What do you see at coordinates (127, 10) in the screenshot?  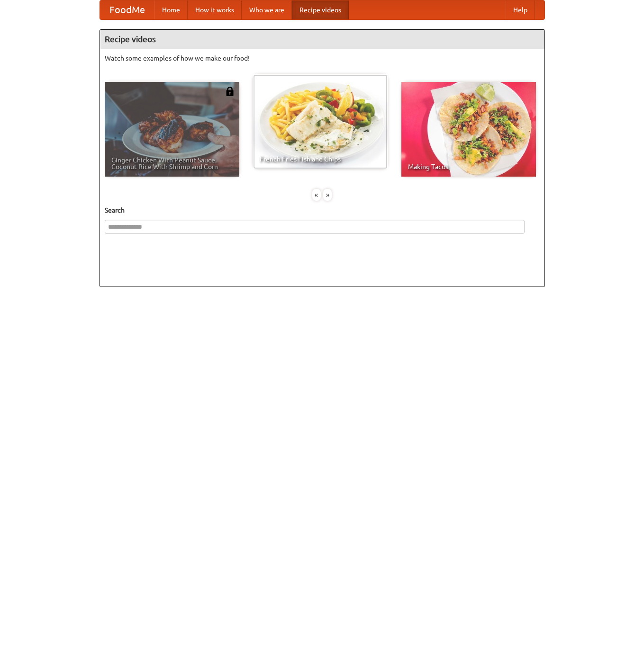 I see `a: FoodMe` at bounding box center [127, 10].